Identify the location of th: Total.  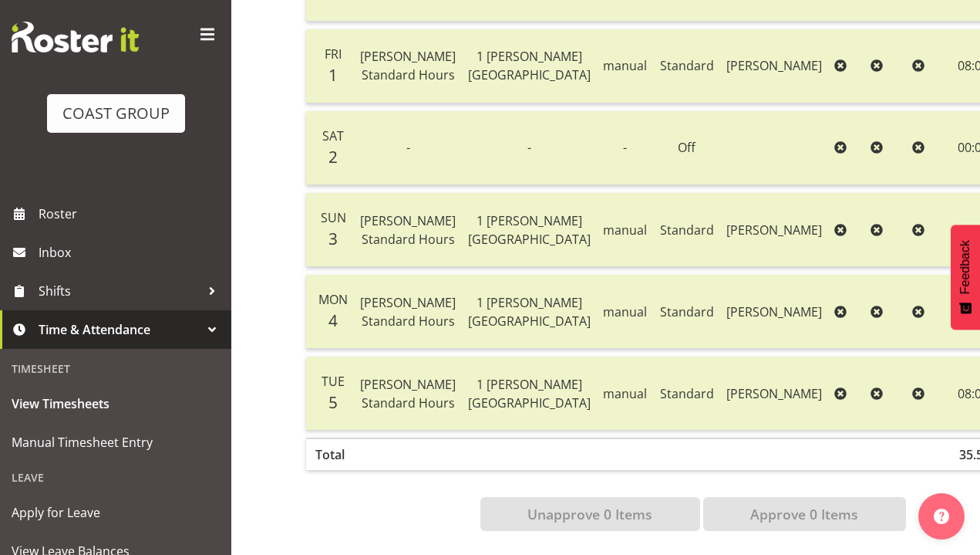
(330, 454).